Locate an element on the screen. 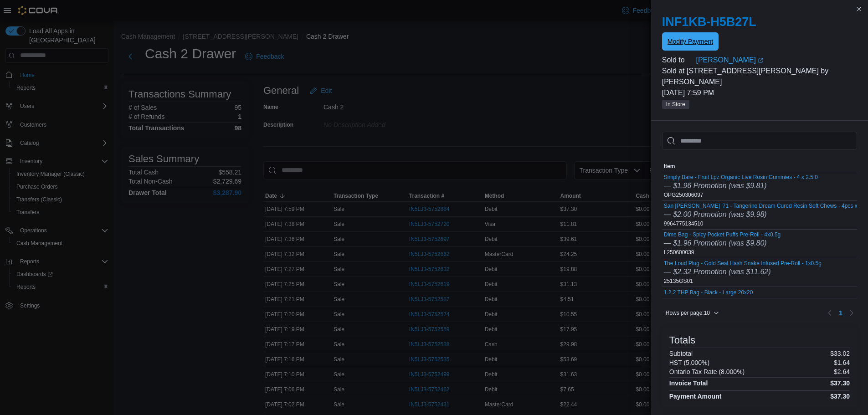 The image size is (868, 415). ul: Pagination for table: MemoryTable from EuiInMemoryTable is located at coordinates (840, 313).